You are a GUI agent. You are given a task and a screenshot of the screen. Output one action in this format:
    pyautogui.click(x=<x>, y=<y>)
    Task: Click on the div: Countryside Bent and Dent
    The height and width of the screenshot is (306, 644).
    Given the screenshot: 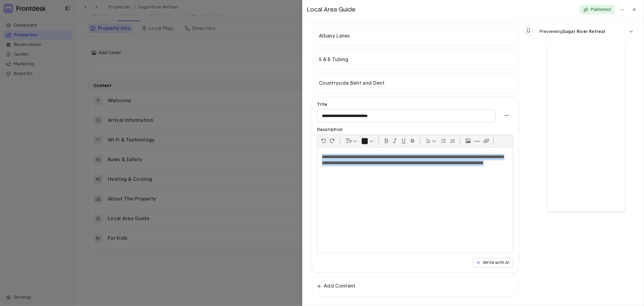 What is the action you would take?
    pyautogui.click(x=415, y=83)
    